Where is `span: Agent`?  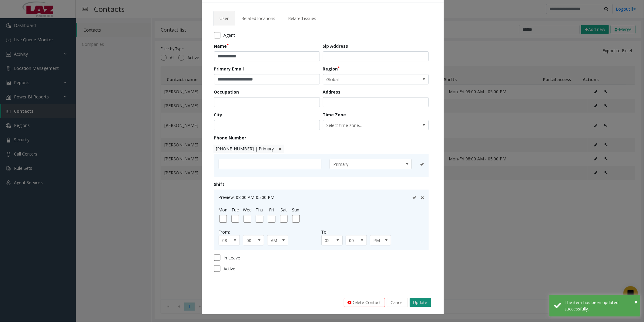
span: Agent is located at coordinates (230, 35).